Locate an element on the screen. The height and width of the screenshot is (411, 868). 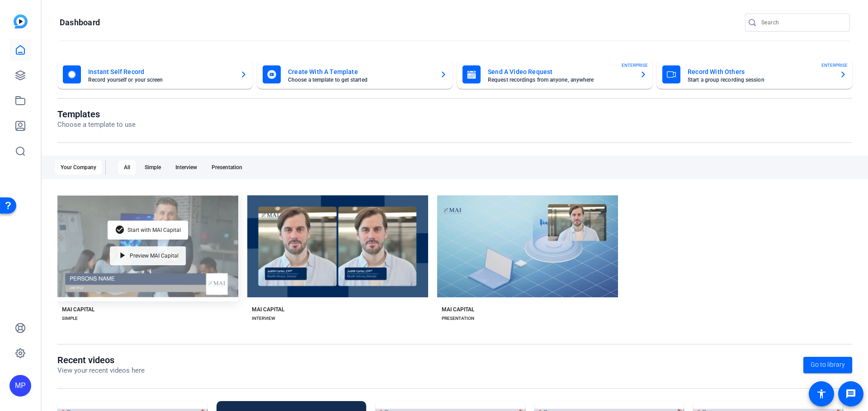
mat-card-title: Create With A Template is located at coordinates (360, 72).